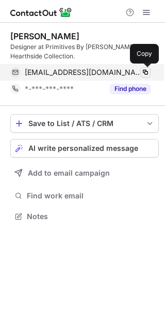 This screenshot has width=165, height=310. Describe the element at coordinates (85, 123) in the screenshot. I see `div: Save to List / ATS / CRM` at that location.